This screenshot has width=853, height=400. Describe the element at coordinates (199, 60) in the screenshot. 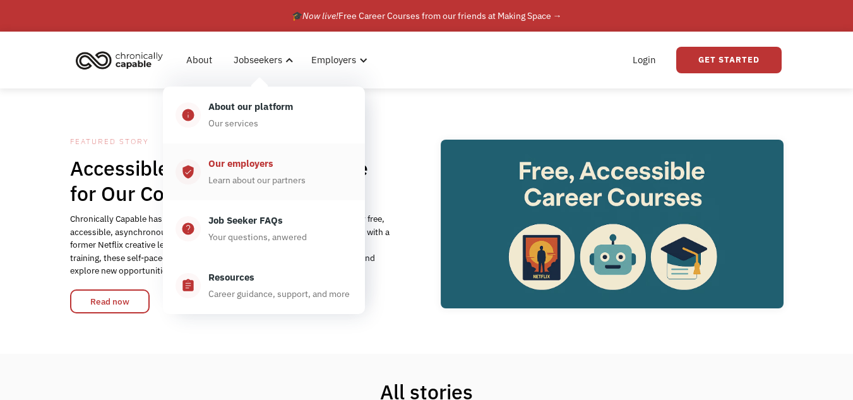

I see `a: About` at that location.